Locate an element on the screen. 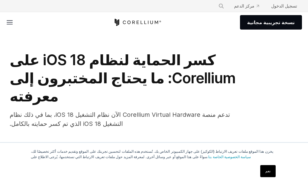  font: كسر الحماية لنظام iOS 18 على Corellium: ما يحتاج المختبرون إلى معرفته is located at coordinates (122, 78).